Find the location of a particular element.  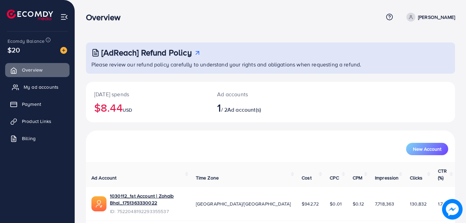

p: Ad accounts is located at coordinates (255, 94).